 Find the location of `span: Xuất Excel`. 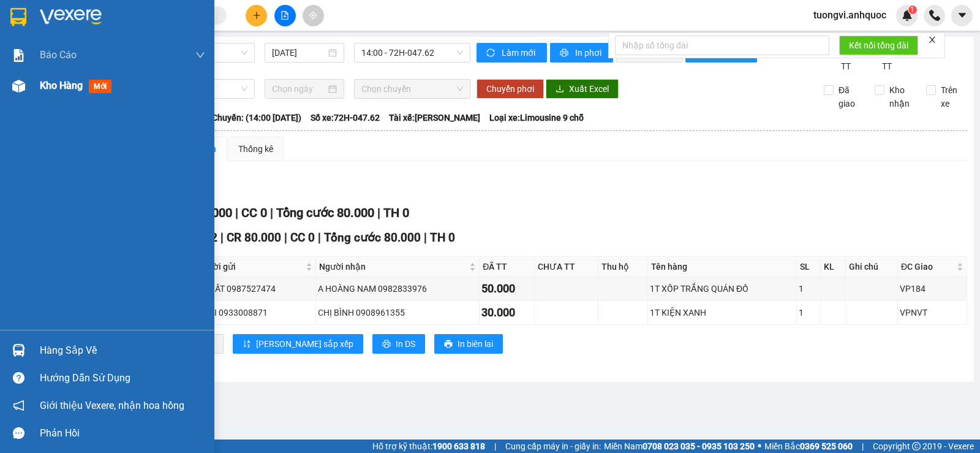

span: Xuất Excel is located at coordinates (589, 89).